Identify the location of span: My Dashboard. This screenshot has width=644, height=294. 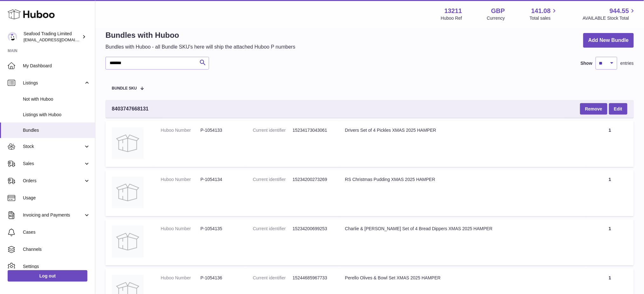
(57, 65).